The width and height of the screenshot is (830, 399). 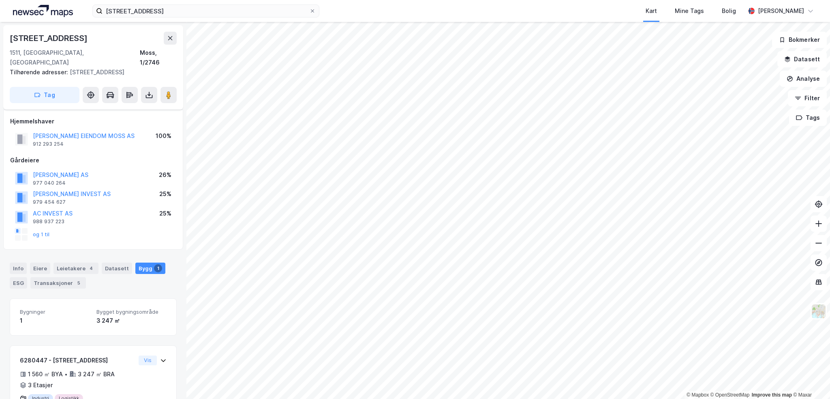 What do you see at coordinates (148, 360) in the screenshot?
I see `button: Vis` at bounding box center [148, 360].